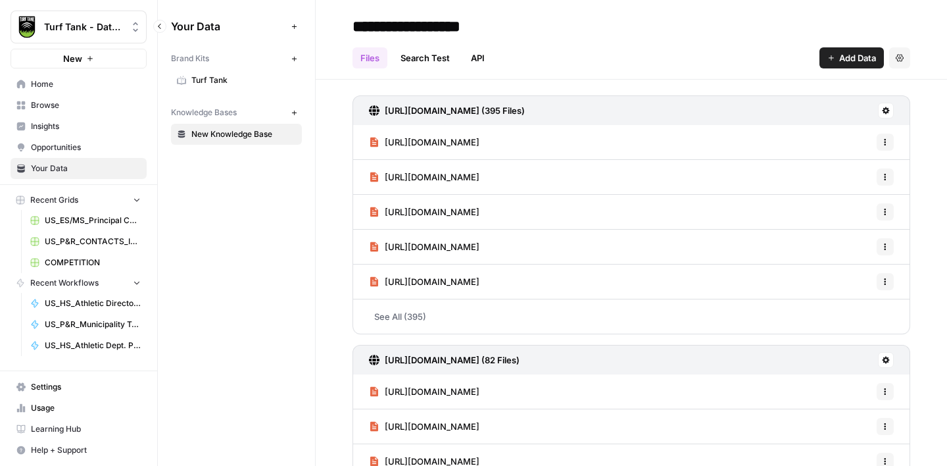 This screenshot has width=947, height=466. I want to click on span: Home, so click(85, 84).